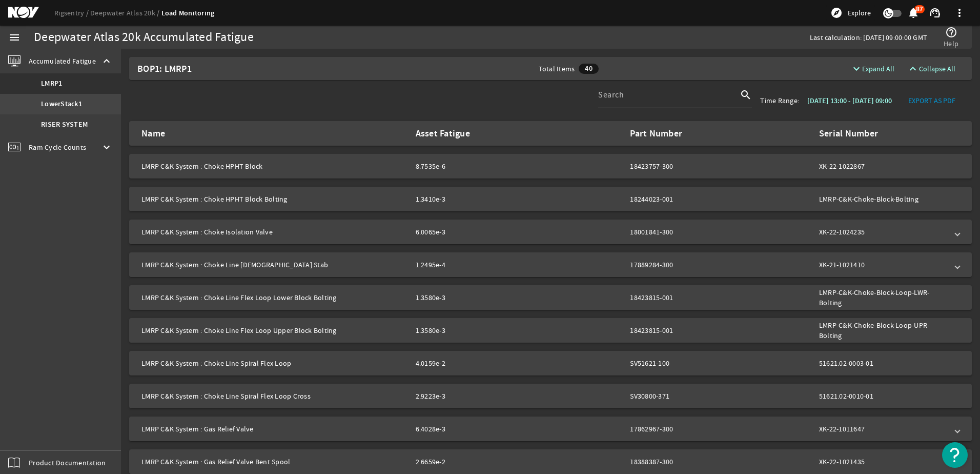 Image resolution: width=980 pixels, height=474 pixels. I want to click on div: 1.3410e-3, so click(461, 199).